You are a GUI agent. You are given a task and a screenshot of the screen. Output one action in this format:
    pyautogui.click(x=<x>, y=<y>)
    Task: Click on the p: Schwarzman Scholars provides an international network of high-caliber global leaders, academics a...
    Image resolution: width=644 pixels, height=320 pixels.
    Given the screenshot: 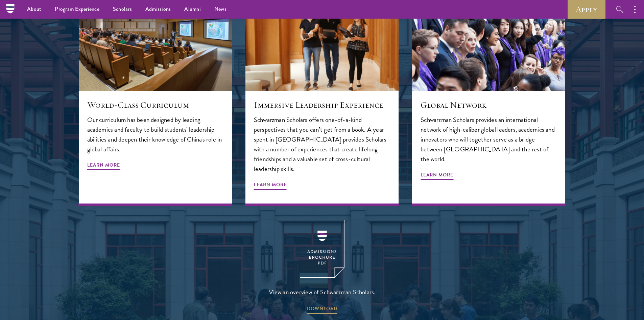 What is the action you would take?
    pyautogui.click(x=489, y=139)
    